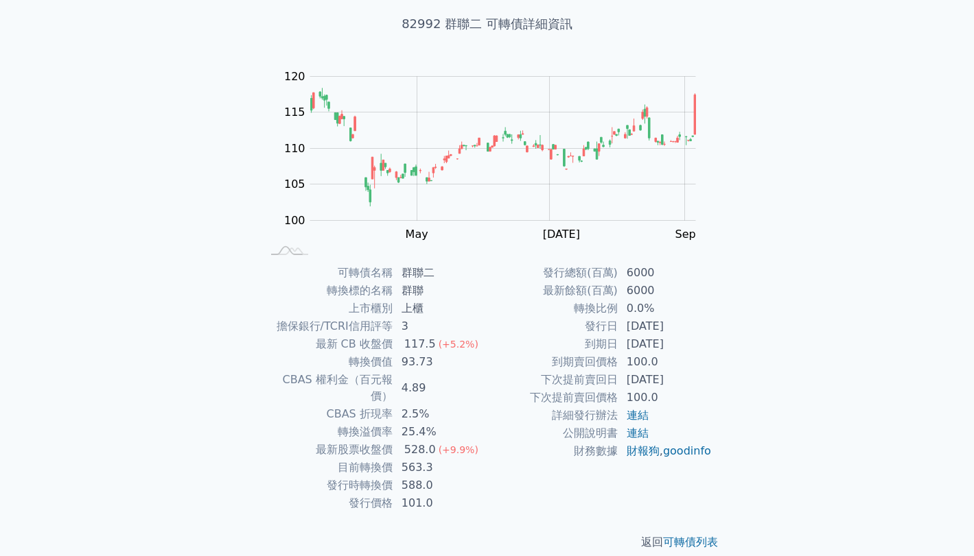  What do you see at coordinates (552, 327) in the screenshot?
I see `td: 發行日` at bounding box center [552, 327].